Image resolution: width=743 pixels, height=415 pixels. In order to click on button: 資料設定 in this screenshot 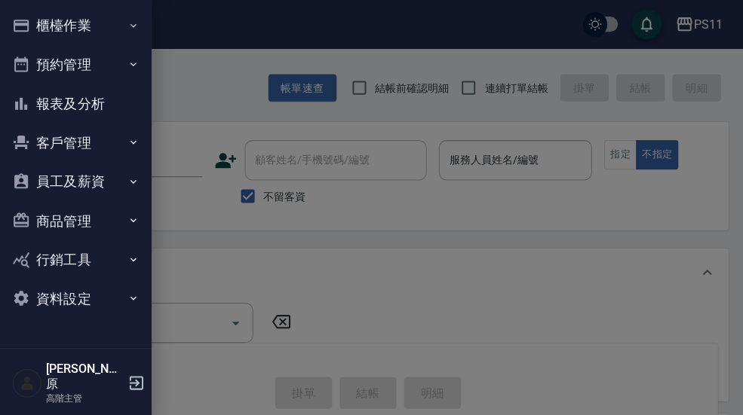, I will do `click(75, 298)`.